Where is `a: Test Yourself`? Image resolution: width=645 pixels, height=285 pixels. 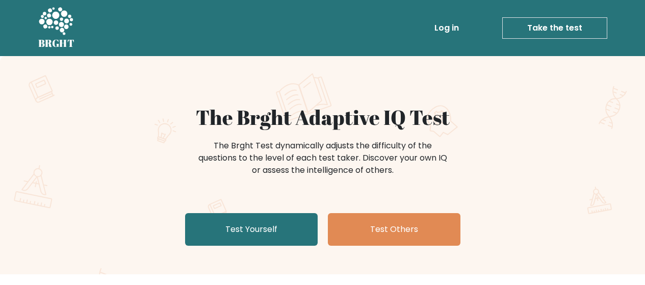
a: Test Yourself is located at coordinates (251, 229).